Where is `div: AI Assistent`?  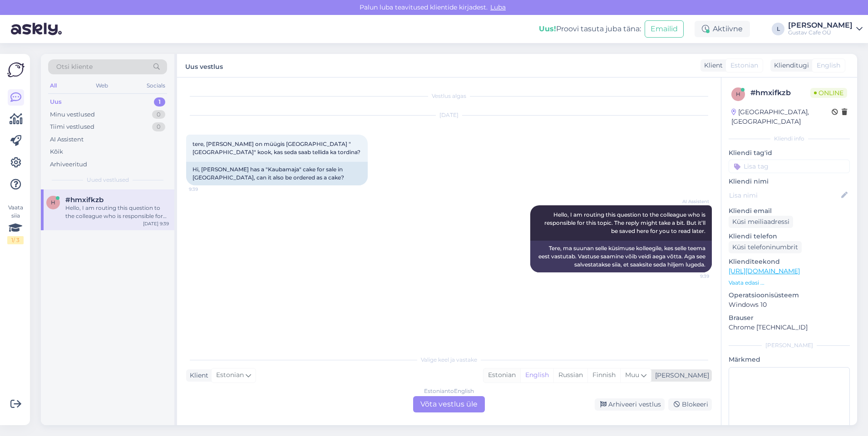
div: AI Assistent is located at coordinates (67, 140).